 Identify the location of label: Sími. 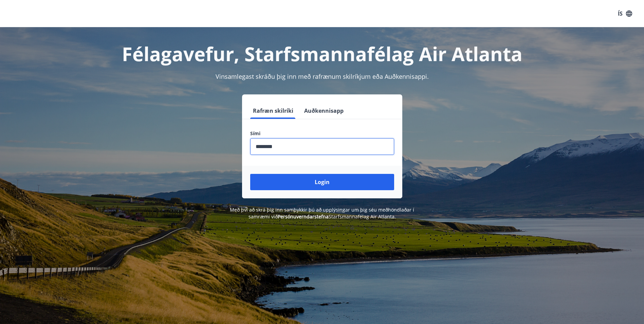
(322, 133).